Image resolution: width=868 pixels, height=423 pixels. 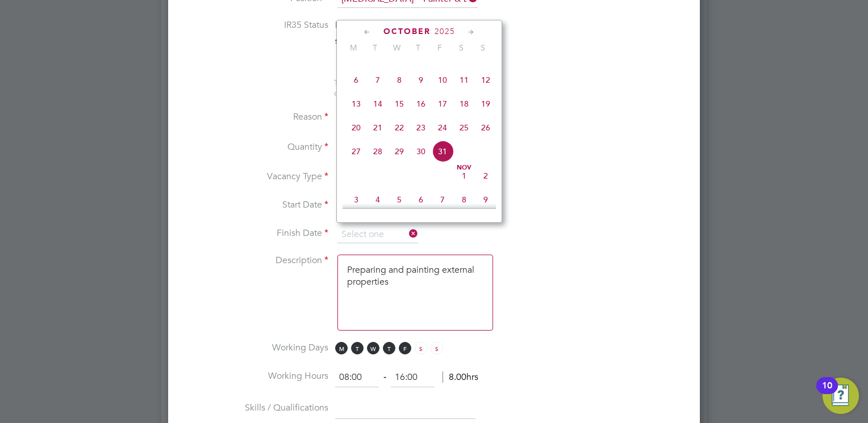 I want to click on label: Working Days, so click(x=257, y=347).